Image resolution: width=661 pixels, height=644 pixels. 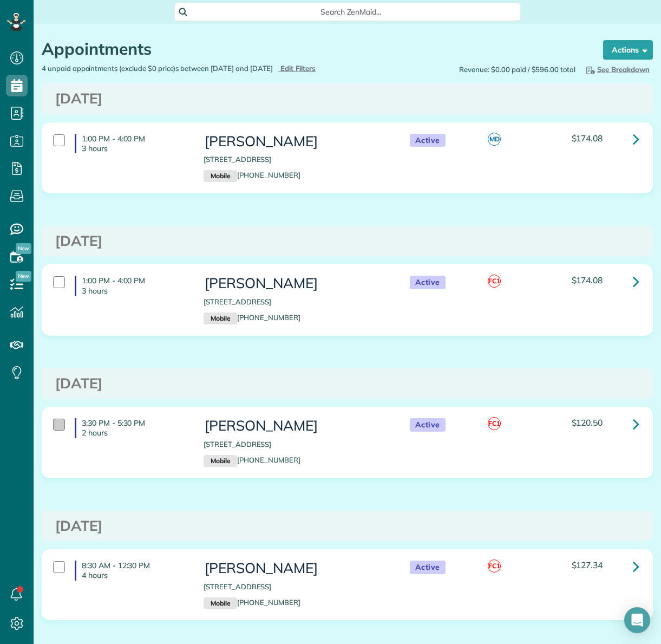 What do you see at coordinates (312, 49) in the screenshot?
I see `h1: Appointments` at bounding box center [312, 49].